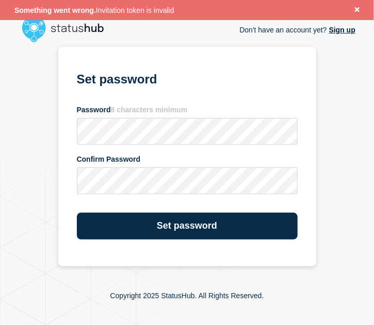 This screenshot has width=374, height=325. What do you see at coordinates (357, 10) in the screenshot?
I see `button: Close banner` at bounding box center [357, 10].